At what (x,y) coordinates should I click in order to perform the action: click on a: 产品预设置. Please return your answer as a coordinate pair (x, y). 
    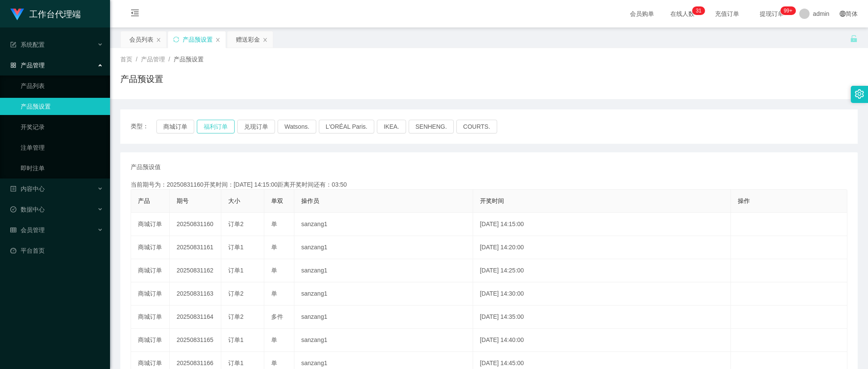
    Looking at the image, I should click on (62, 107).